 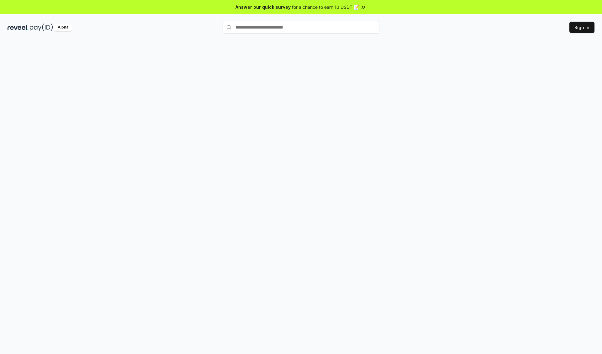 What do you see at coordinates (18, 27) in the screenshot?
I see `img: reveel_dark` at bounding box center [18, 27].